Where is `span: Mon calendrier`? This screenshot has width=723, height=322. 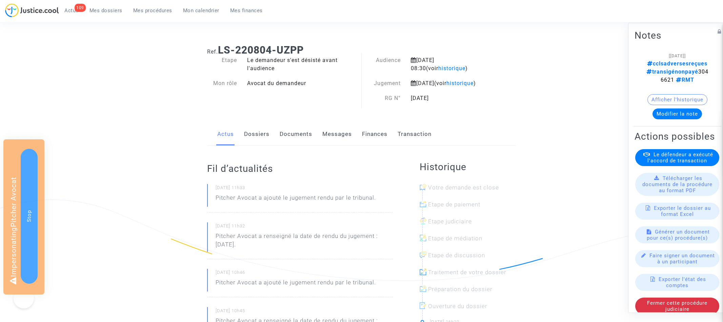
span: Mon calendrier is located at coordinates (201, 11).